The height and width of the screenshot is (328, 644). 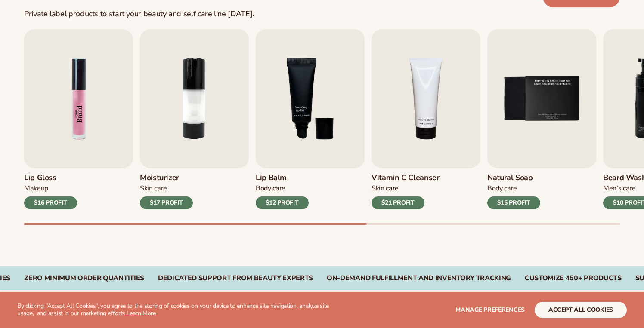 I want to click on h3: Moisturizer, so click(x=166, y=178).